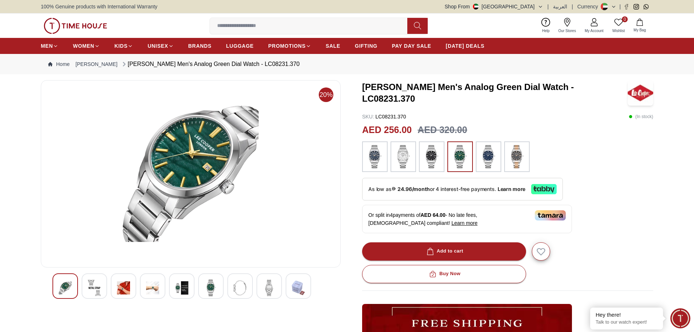  Describe the element at coordinates (59, 64) in the screenshot. I see `a: Home` at that location.